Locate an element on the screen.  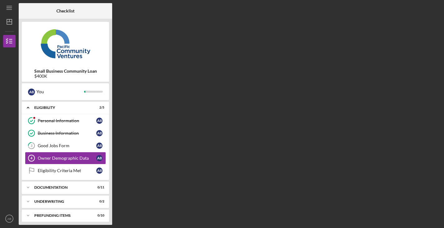
div: 0 / 10 is located at coordinates (99, 215).